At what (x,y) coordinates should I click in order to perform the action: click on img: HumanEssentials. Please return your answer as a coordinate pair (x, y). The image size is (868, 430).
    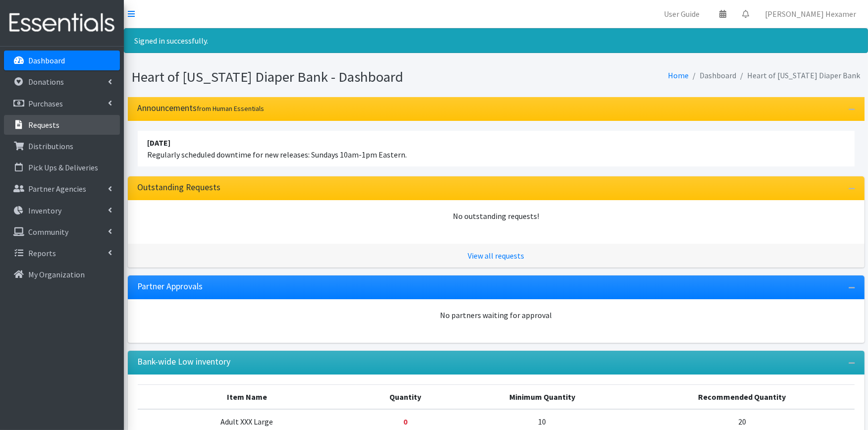
    Looking at the image, I should click on (62, 23).